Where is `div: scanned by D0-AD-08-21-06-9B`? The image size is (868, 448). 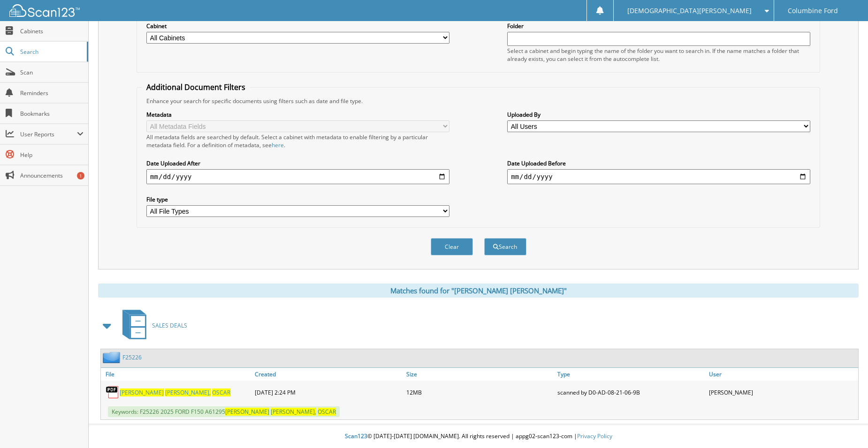
div: scanned by D0-AD-08-21-06-9B is located at coordinates (631, 392).